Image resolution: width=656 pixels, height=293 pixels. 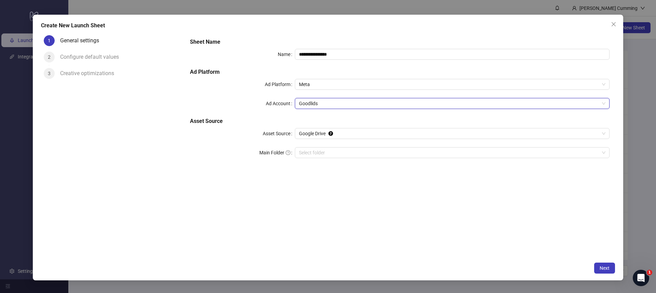 What do you see at coordinates (288, 153) in the screenshot?
I see `span: question-circle` at bounding box center [288, 153].